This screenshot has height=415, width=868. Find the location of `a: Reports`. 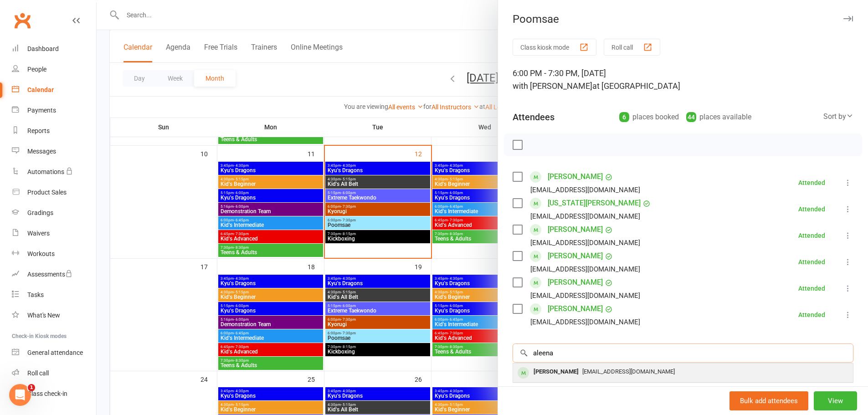

a: Reports is located at coordinates (53, 131).